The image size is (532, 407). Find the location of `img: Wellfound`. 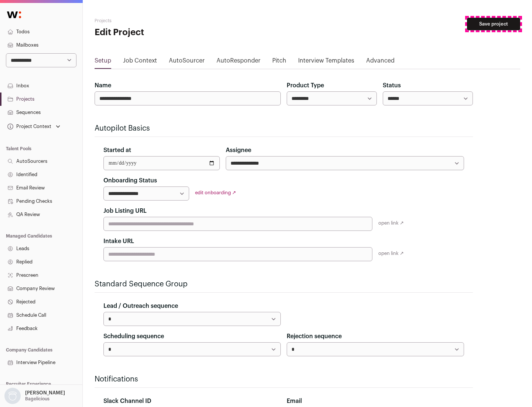

img: Wellfound is located at coordinates (14, 15).